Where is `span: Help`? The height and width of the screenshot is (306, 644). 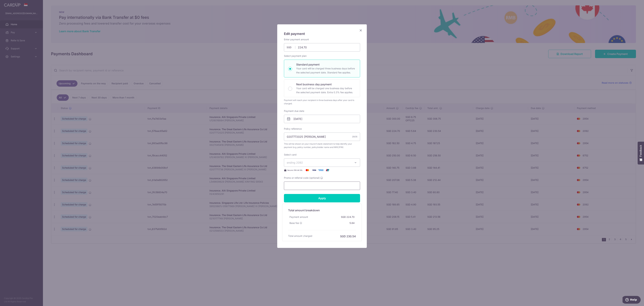
span: Help is located at coordinates (11, 4).